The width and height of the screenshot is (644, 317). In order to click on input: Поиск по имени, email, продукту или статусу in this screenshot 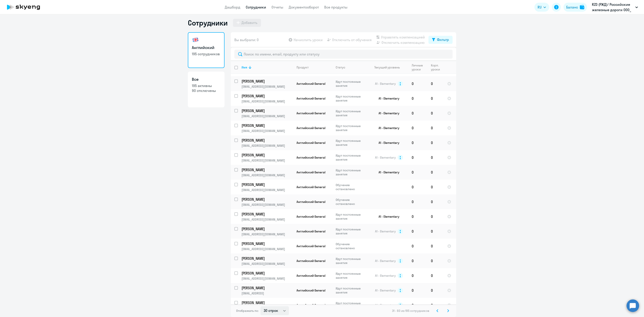, I will do `click(344, 54)`.